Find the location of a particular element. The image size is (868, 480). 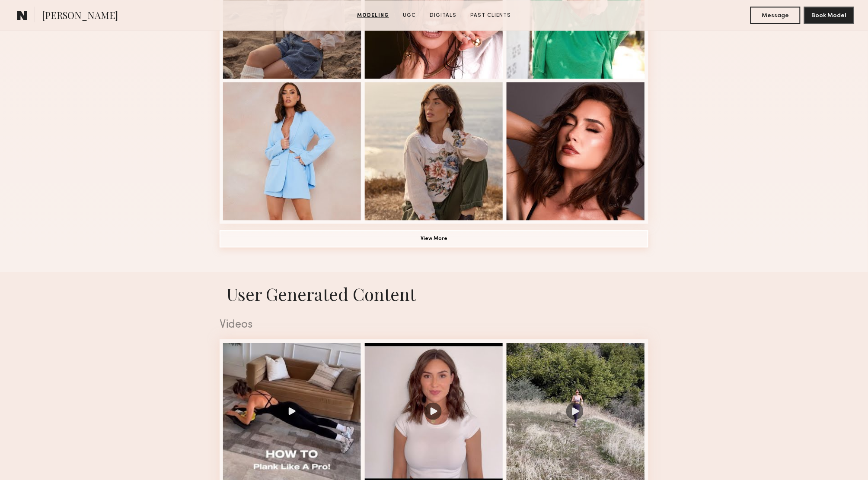

button: Book Model is located at coordinates (829, 15).